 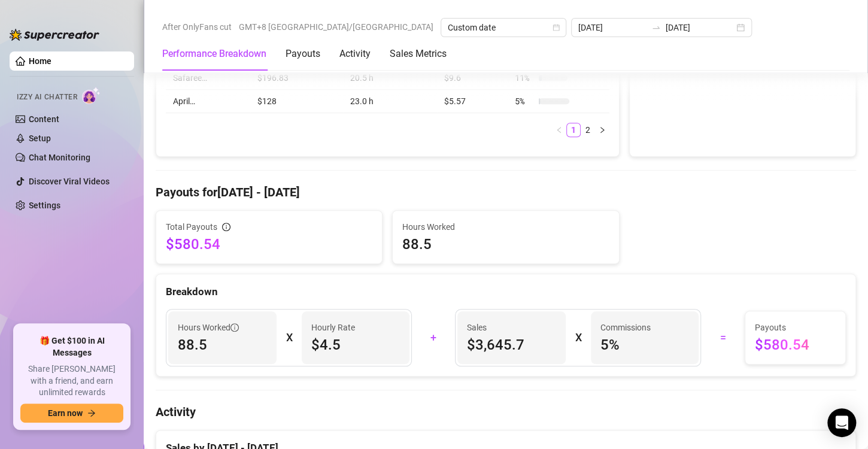 What do you see at coordinates (506, 412) in the screenshot?
I see `h4: Activity` at bounding box center [506, 412].